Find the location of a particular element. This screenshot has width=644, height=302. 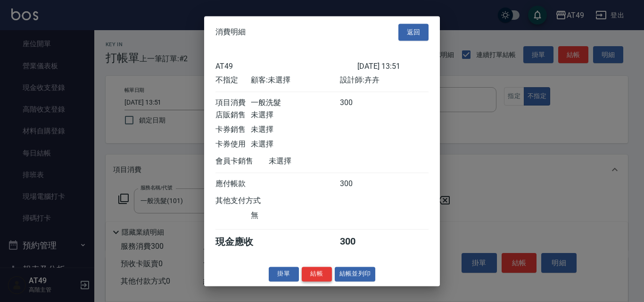

div: 店販銷售 is located at coordinates (233, 115).